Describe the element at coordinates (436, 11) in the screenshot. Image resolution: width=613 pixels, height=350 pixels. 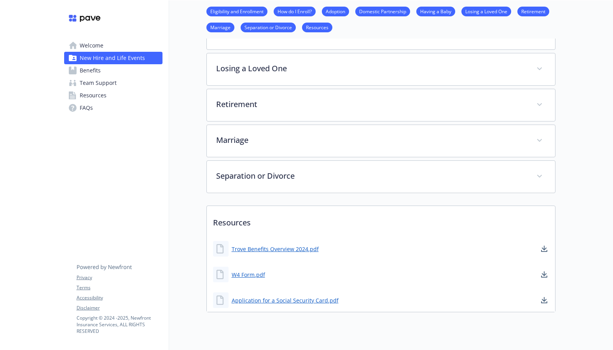
I see `a: Having a Baby` at that location.